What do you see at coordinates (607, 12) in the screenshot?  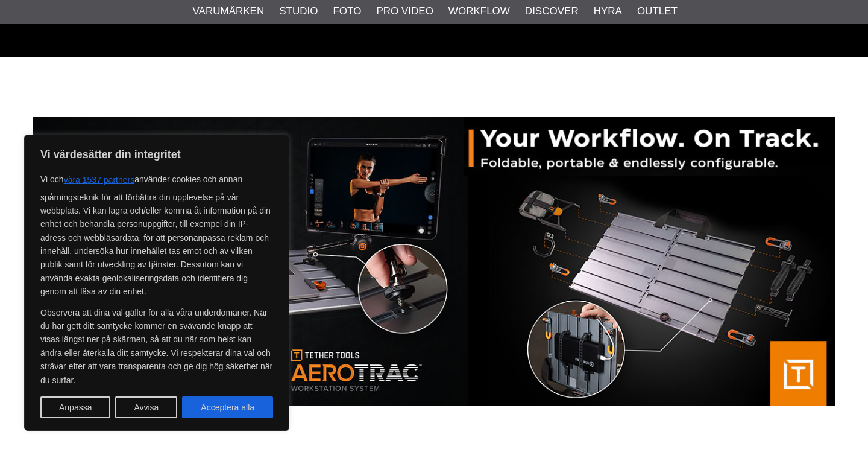 I see `a: Hyra` at bounding box center [607, 12].